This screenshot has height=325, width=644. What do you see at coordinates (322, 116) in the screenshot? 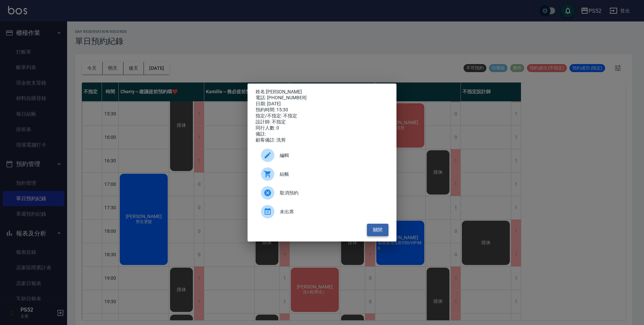
I see `div: 指定/不指定: 不指定` at bounding box center [322, 116].